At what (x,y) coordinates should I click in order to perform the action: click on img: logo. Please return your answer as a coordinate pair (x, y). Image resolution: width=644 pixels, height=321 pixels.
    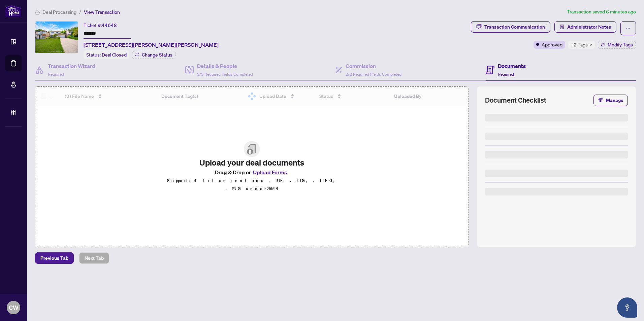
    Looking at the image, I should click on (14, 11).